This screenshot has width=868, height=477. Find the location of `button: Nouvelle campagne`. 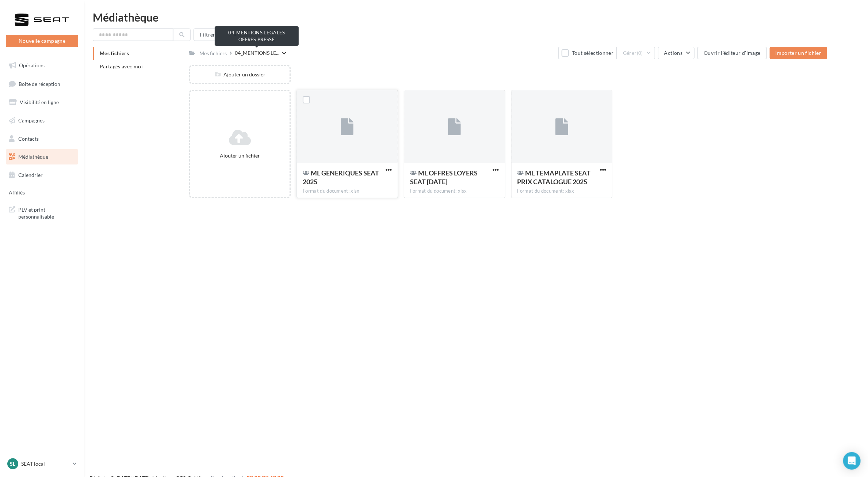

button: Nouvelle campagne is located at coordinates (42, 41).